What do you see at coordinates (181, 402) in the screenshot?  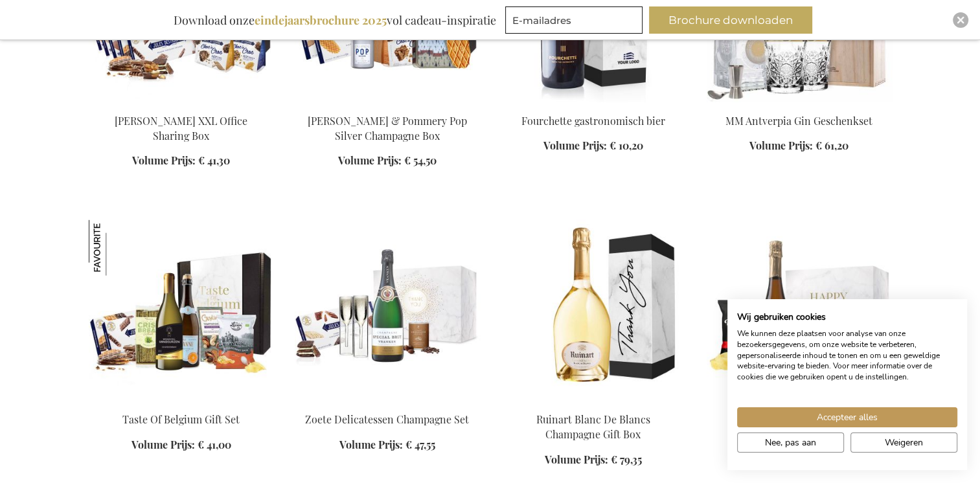 I see `a: Taste Of Belgium Gift Set Taste Of Belgium Gift Set` at bounding box center [181, 402].